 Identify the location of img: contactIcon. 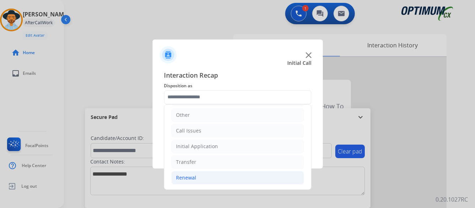
(168, 55).